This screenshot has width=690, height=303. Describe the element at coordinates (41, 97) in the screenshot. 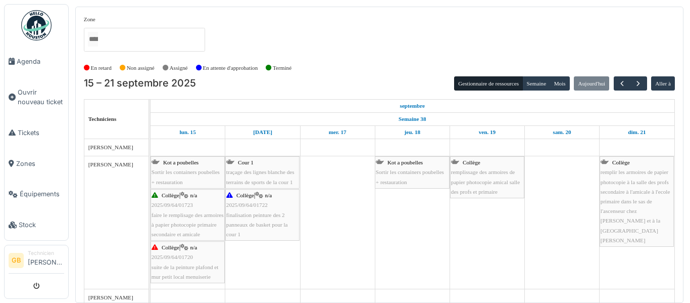

I see `span: Ouvrir nouveau ticket` at that location.